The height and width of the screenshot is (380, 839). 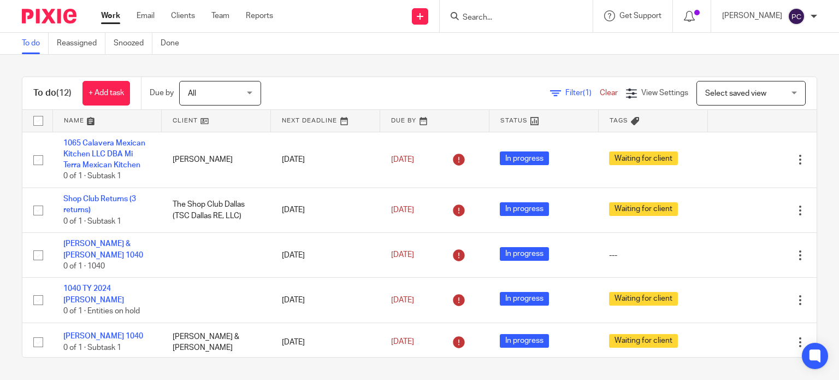 What do you see at coordinates (106, 93) in the screenshot?
I see `a: + Add task` at bounding box center [106, 93].